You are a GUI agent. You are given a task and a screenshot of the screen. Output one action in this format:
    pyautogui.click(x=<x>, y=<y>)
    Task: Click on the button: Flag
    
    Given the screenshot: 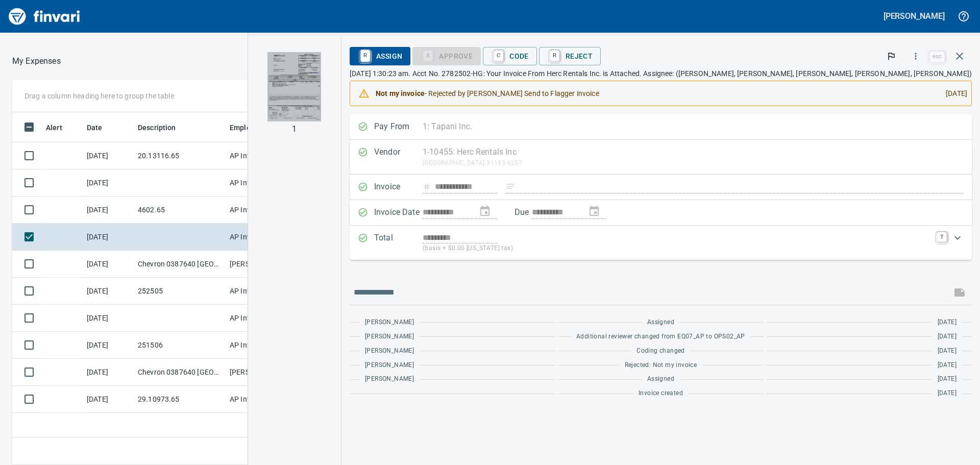 What is the action you would take?
    pyautogui.click(x=891, y=56)
    